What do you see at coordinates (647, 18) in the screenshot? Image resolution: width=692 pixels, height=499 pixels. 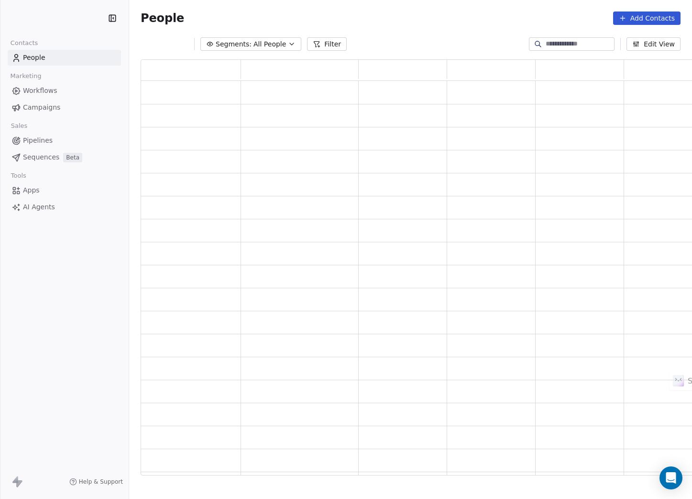 I see `button: Add Contacts` at bounding box center [647, 18].